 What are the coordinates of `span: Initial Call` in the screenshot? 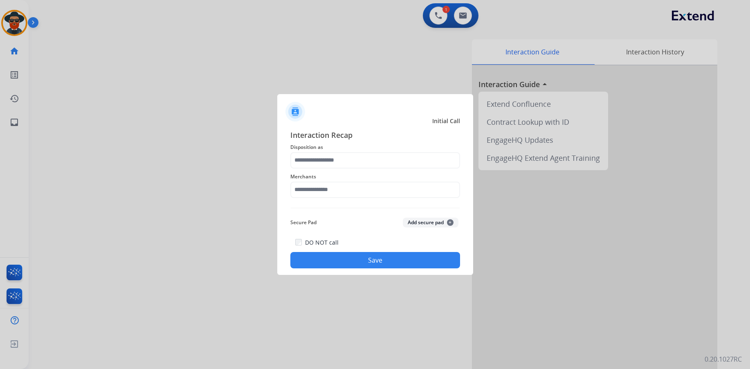 It's located at (446, 121).